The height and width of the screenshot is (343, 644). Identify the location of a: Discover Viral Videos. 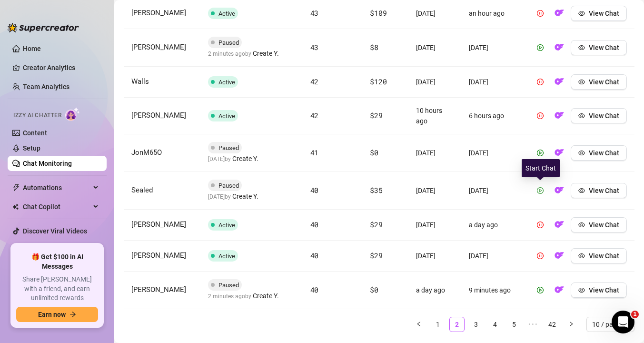
(55, 231).